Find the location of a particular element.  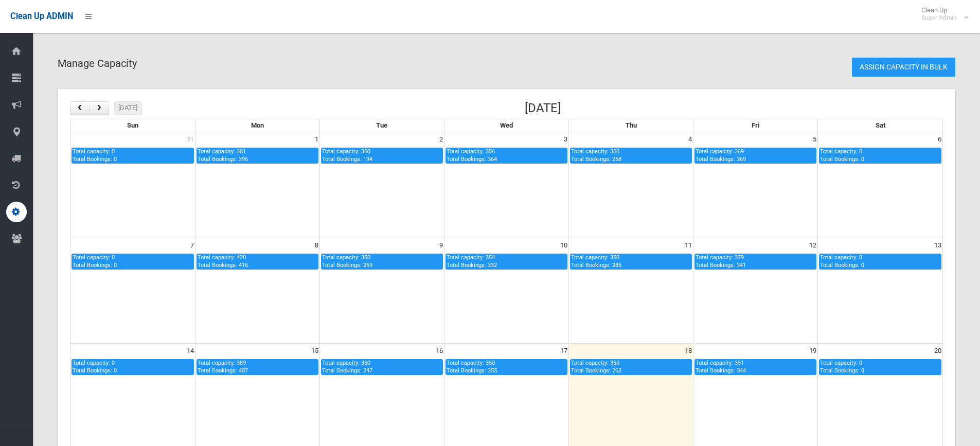

span: Total capacity: 351 Total Bookings: 344 is located at coordinates (721, 367).